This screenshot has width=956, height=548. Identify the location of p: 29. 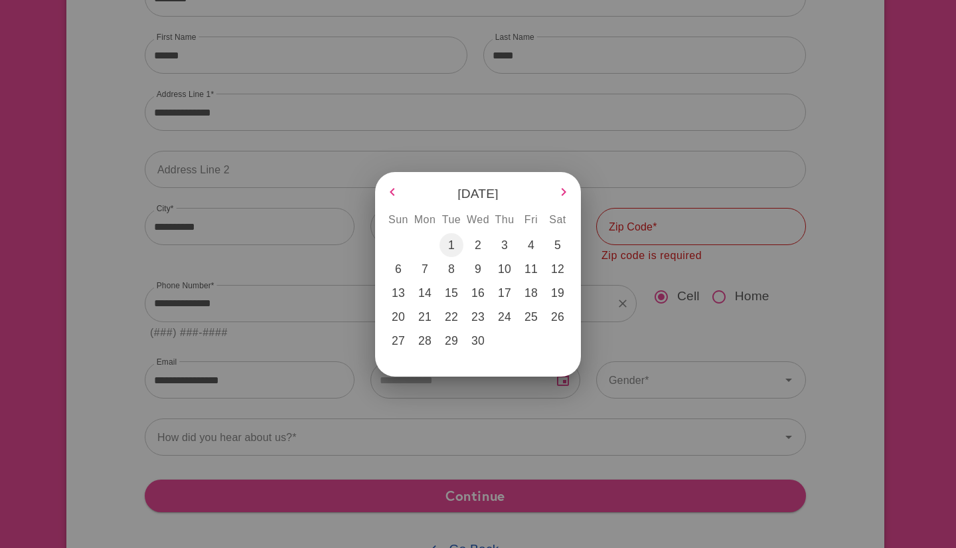
(452, 341).